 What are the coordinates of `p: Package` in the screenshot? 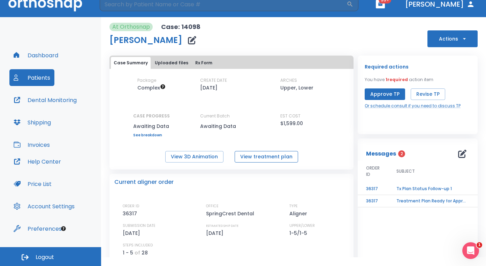 It's located at (147, 80).